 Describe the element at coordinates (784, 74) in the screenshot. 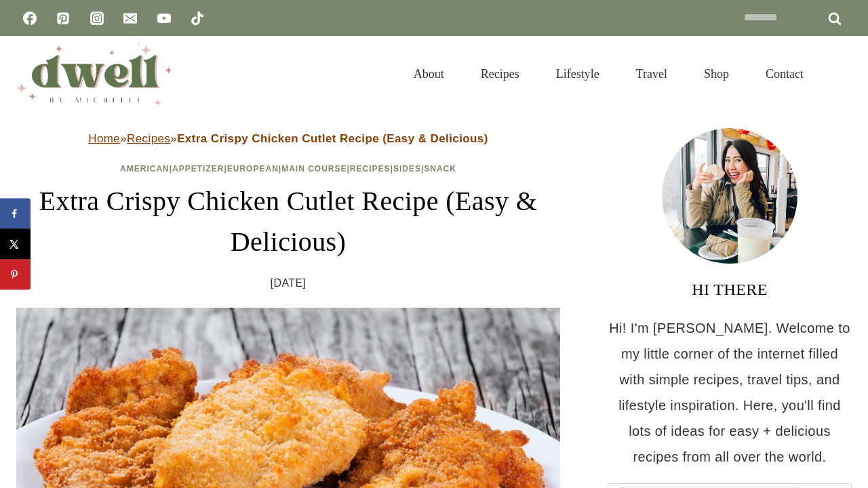

I see `a: Contact` at that location.